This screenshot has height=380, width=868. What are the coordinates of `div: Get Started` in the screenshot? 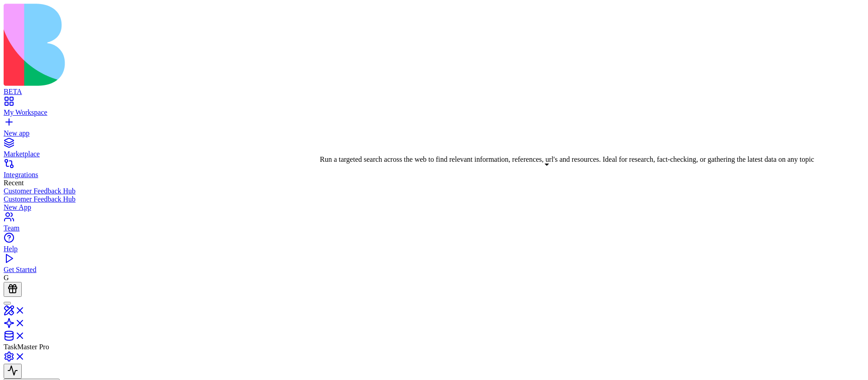 It's located at (434, 270).